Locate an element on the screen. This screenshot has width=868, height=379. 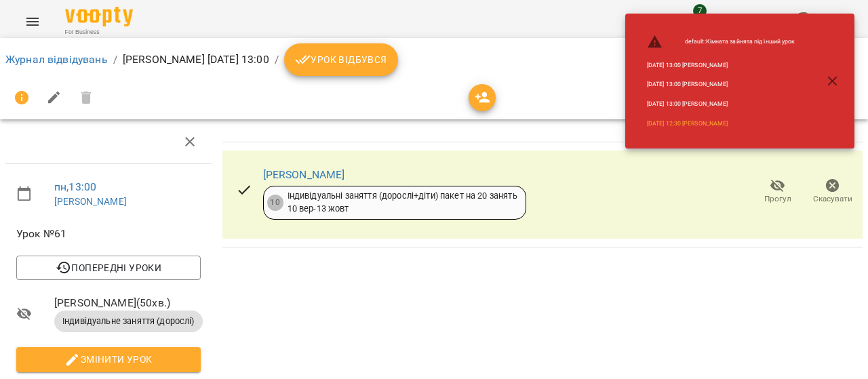
span: For Business is located at coordinates (99, 32).